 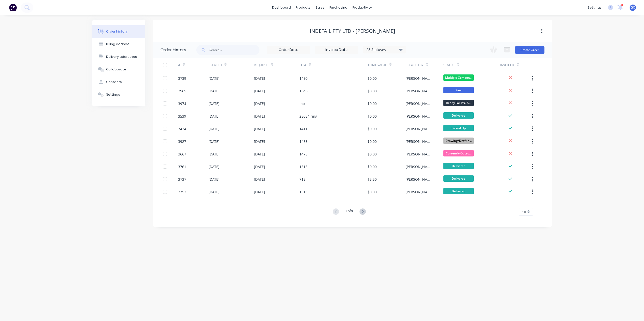 I want to click on a: dashboard, so click(x=281, y=8).